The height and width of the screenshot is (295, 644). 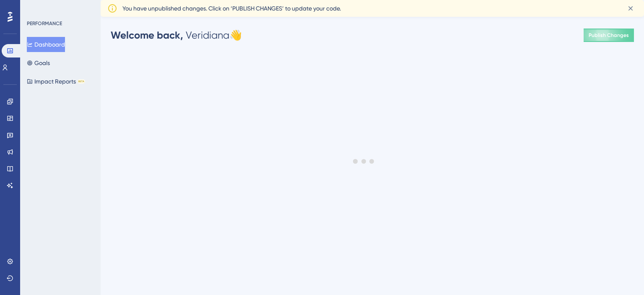 What do you see at coordinates (82, 82) in the screenshot?
I see `div: BETA` at bounding box center [82, 82].